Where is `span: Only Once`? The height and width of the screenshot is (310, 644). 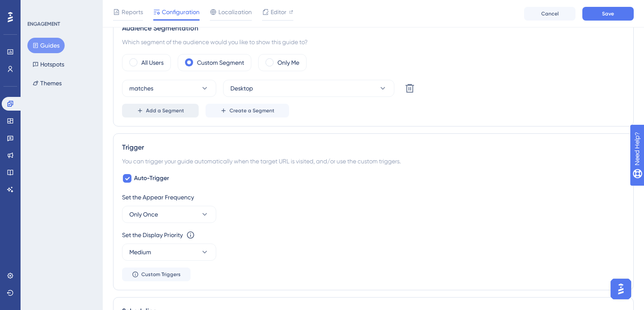 span: Only Once is located at coordinates (143, 214).